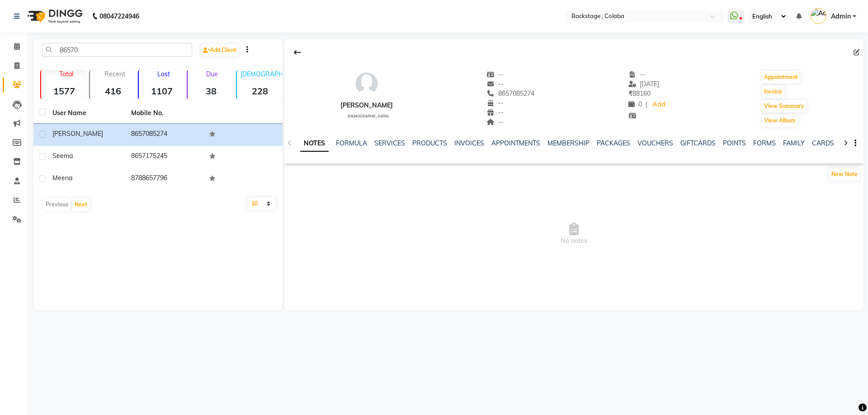 The image size is (868, 415). I want to click on b: 08047224946, so click(120, 16).